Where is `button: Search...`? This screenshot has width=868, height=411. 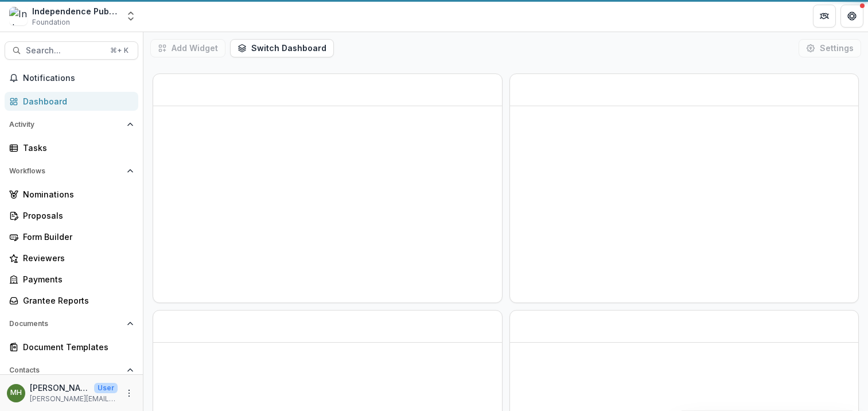
button: Search... is located at coordinates (71, 51).